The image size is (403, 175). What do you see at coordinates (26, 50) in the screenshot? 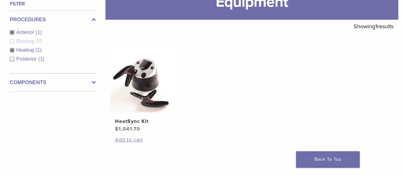
I see `span: Heating` at bounding box center [26, 50].